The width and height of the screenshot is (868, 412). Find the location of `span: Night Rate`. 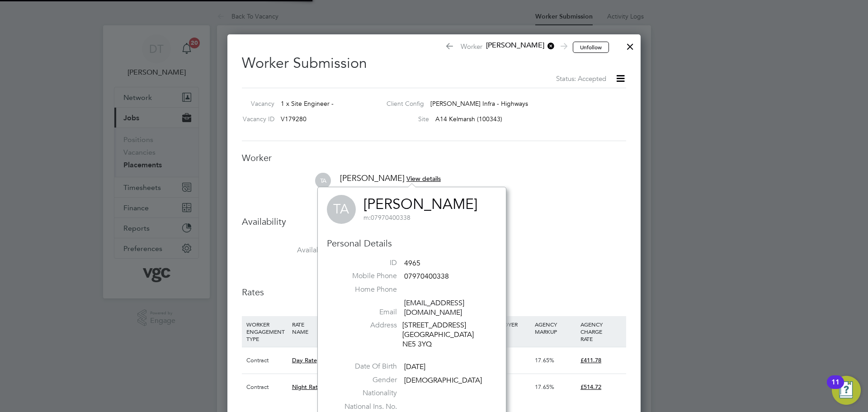

span: Night Rate is located at coordinates (306, 387).